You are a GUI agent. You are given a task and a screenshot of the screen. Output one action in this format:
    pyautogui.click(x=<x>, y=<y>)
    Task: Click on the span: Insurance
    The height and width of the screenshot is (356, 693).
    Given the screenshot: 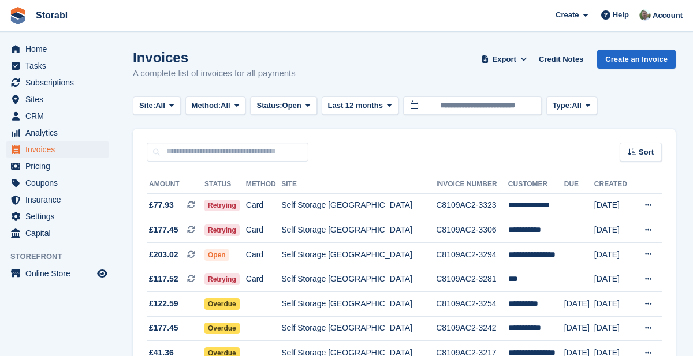 What is the action you would take?
    pyautogui.click(x=60, y=200)
    